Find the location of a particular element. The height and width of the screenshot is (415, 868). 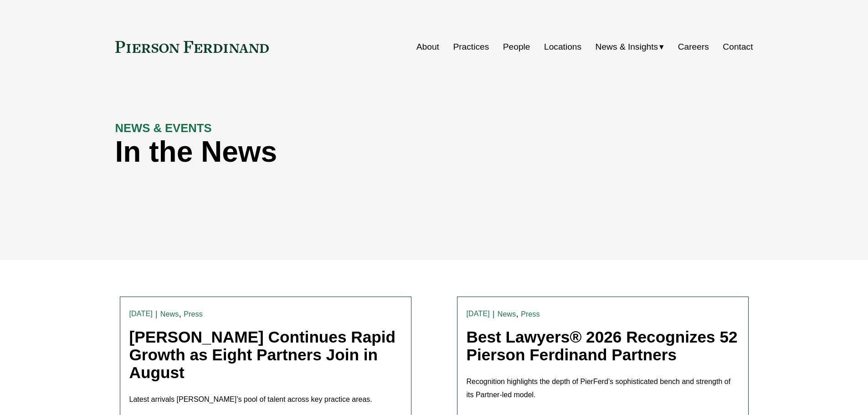

a: Contact is located at coordinates (737, 47).